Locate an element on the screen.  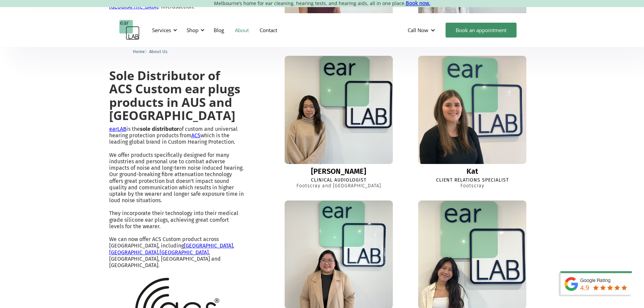
div: Client Relations Specialist is located at coordinates (472, 180).